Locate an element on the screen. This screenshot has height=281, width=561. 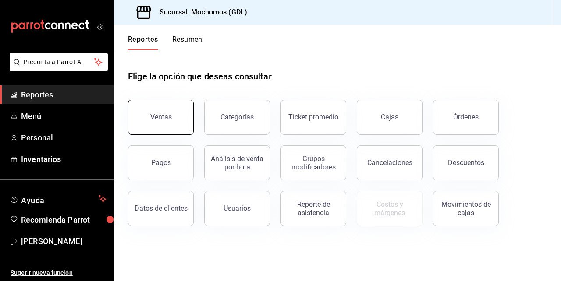
div: Grupos modificadores is located at coordinates (313, 163).